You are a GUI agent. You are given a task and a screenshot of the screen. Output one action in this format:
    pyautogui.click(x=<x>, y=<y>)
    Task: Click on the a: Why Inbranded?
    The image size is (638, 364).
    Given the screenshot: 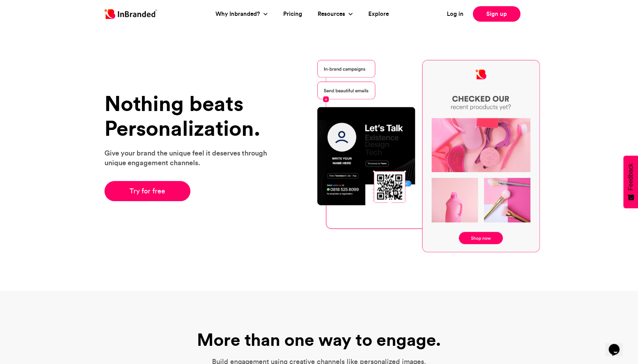 What is the action you would take?
    pyautogui.click(x=239, y=14)
    